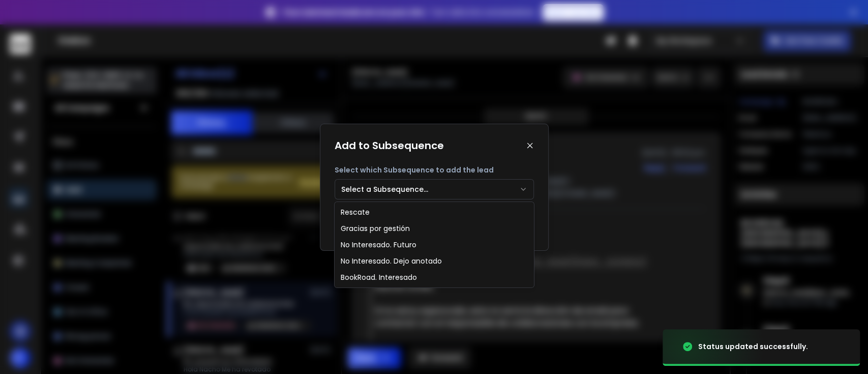 The height and width of the screenshot is (374, 868). I want to click on div: No Interesado. Dejo anotado, so click(391, 261).